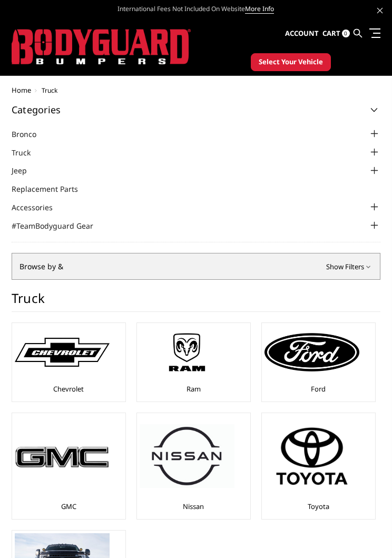  What do you see at coordinates (318, 507) in the screenshot?
I see `a: Toyota` at bounding box center [318, 507].